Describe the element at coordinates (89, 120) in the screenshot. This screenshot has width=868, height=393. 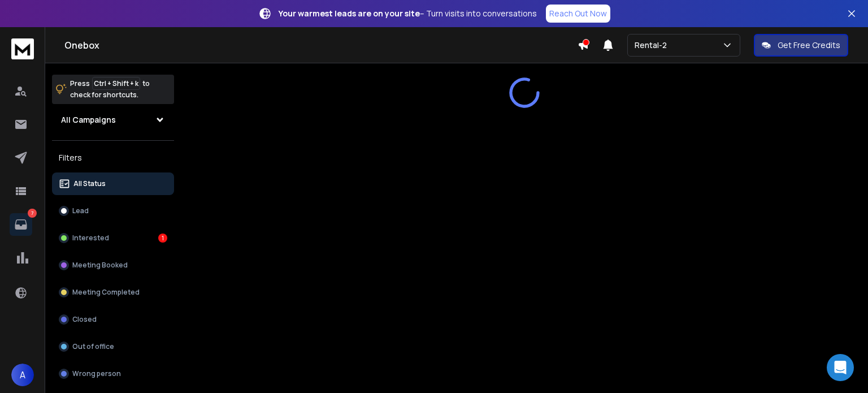
I see `h1: All Campaigns` at that location.